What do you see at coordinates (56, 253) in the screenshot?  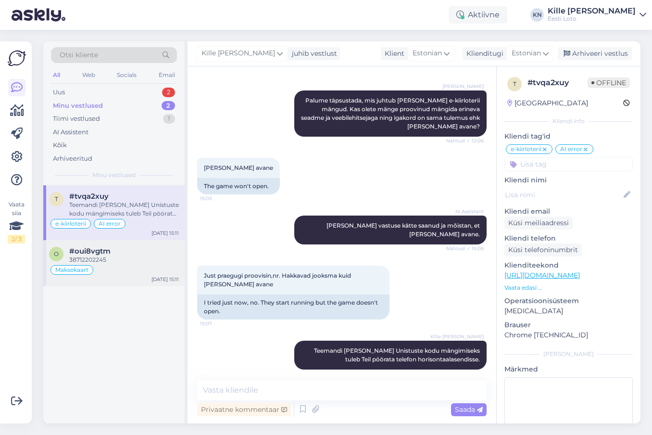 I see `span: o` at bounding box center [56, 253].